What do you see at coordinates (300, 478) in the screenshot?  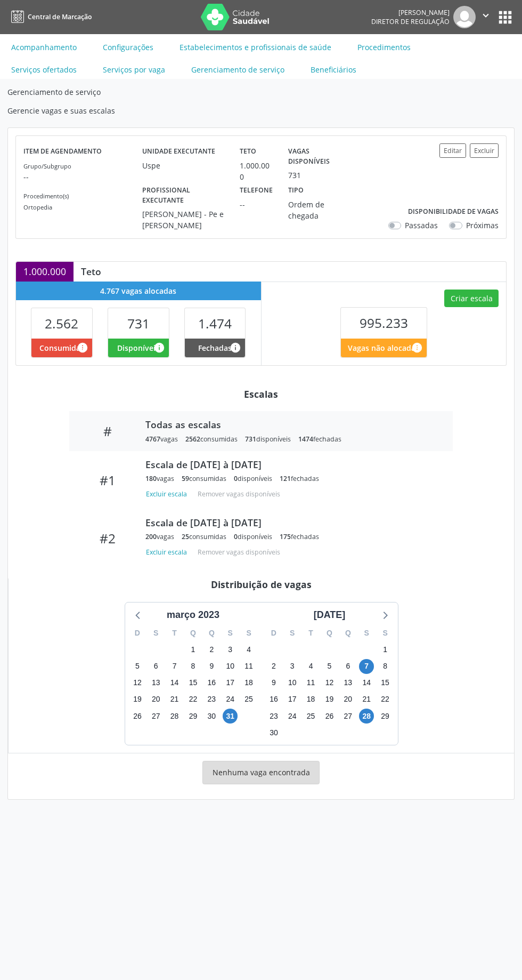 I see `div: fechadas` at bounding box center [300, 478].